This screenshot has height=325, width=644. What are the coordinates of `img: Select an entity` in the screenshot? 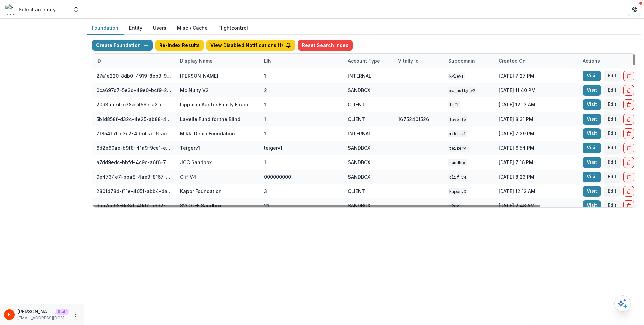 It's located at (11, 9).